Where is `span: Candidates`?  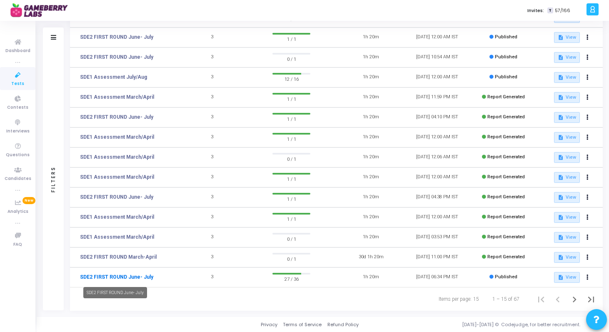 span: Candidates is located at coordinates (18, 179).